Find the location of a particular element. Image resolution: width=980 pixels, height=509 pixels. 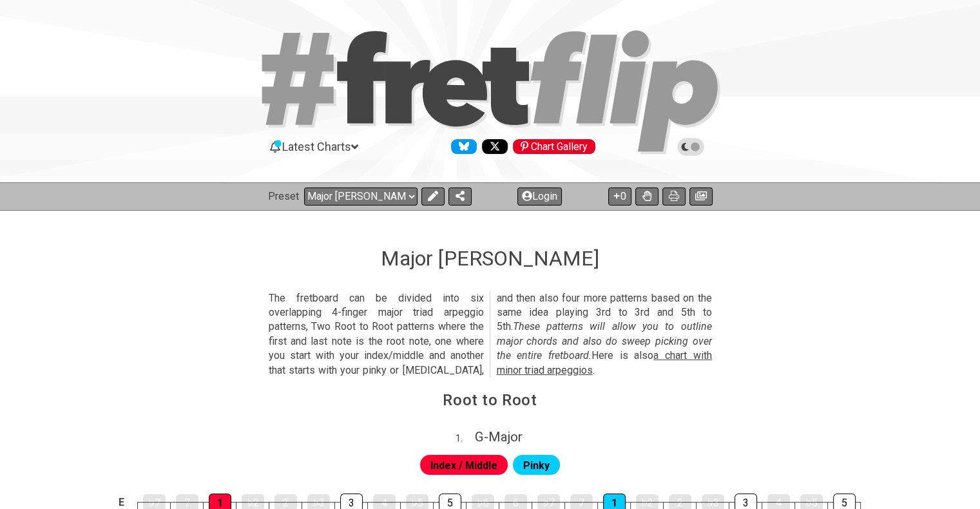

a: Follow #fretflip at Bluesky is located at coordinates (461, 147).